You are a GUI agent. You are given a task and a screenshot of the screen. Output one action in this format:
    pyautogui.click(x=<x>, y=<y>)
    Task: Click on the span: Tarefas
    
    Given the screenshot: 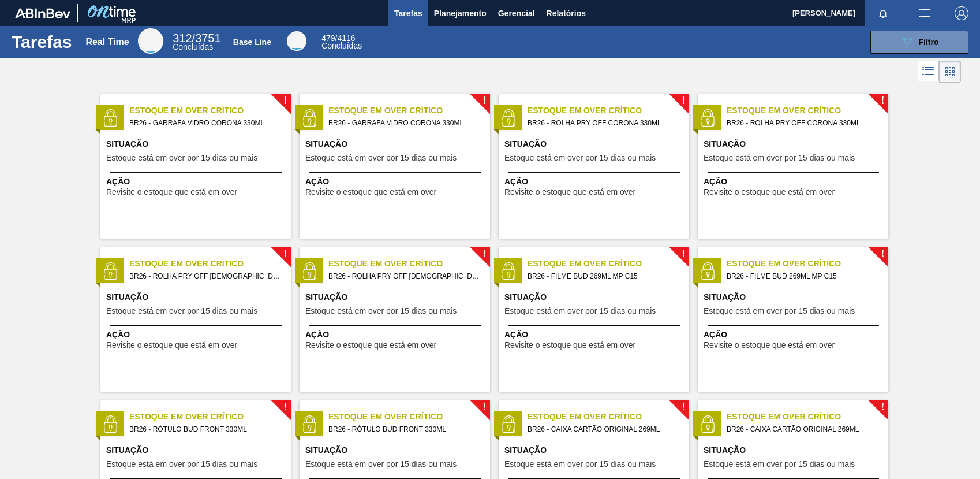 What is the action you would take?
    pyautogui.click(x=408, y=13)
    